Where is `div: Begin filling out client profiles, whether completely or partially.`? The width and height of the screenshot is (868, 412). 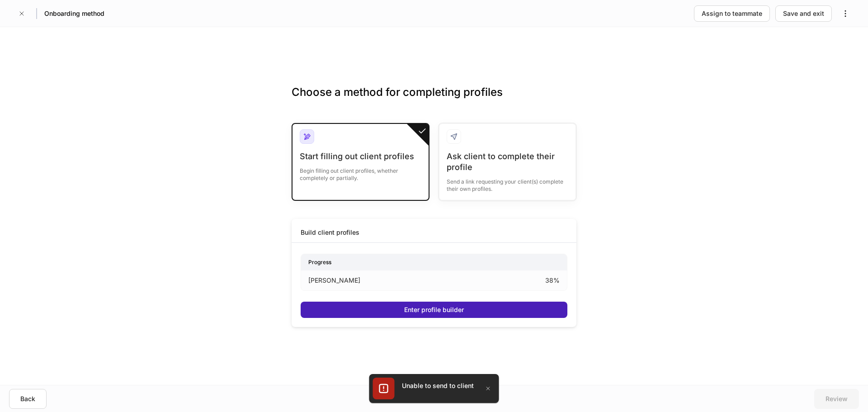 div: Begin filling out client profiles, whether completely or partially. is located at coordinates (360, 172).